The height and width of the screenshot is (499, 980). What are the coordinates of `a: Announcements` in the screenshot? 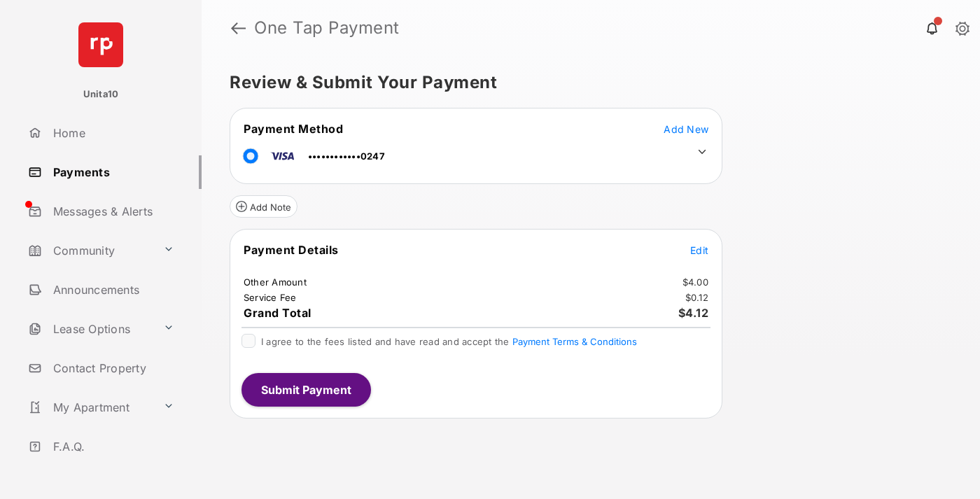 It's located at (112, 290).